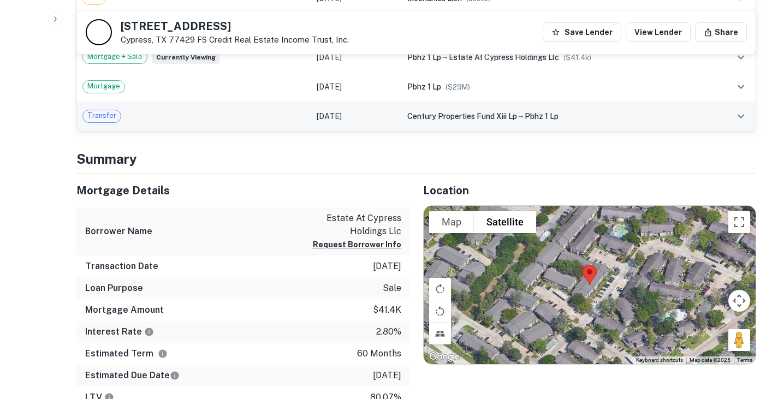 This screenshot has width=778, height=399. Describe the element at coordinates (104, 86) in the screenshot. I see `span: Mortgage` at that location.